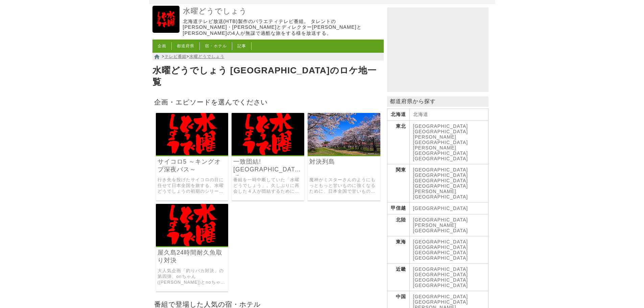  I want to click on a: 水曜どうでしょう 一致団結!リヤカーで喜界島一周, so click(268, 153).